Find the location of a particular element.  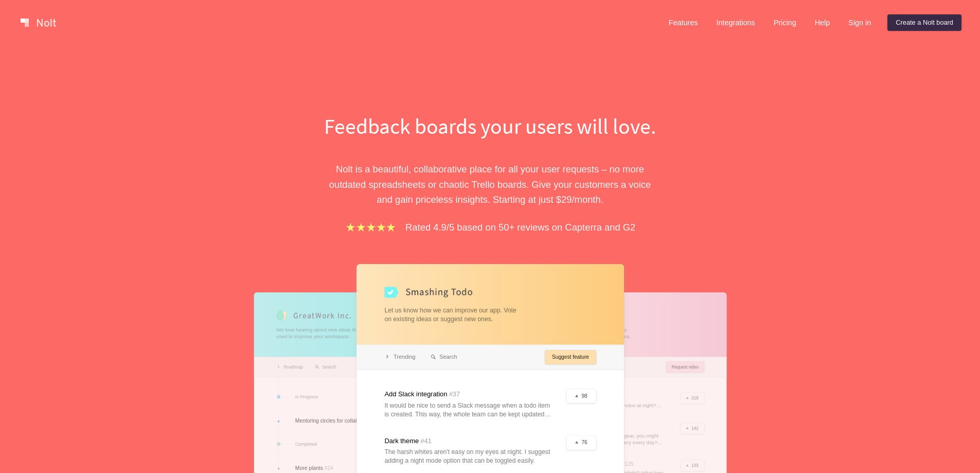

a: Sign in is located at coordinates (860, 23).